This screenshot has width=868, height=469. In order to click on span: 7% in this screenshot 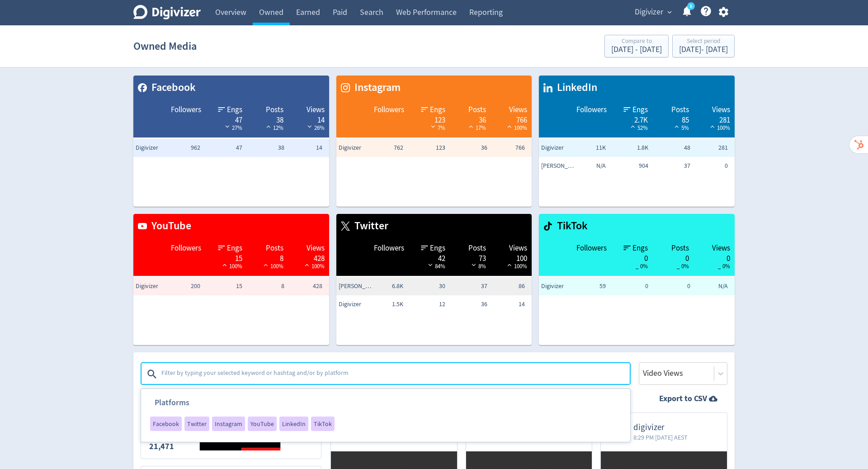, I will do `click(436, 128)`.